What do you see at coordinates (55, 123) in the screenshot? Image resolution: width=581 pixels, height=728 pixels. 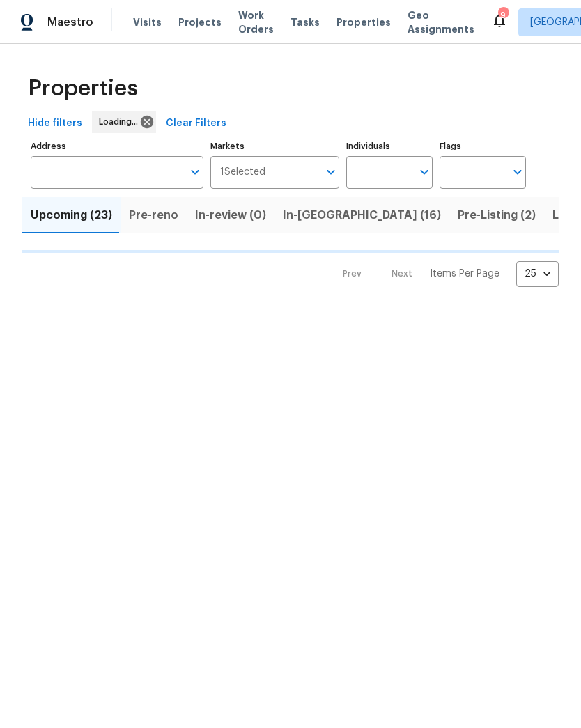 I see `span: Hide filters` at bounding box center [55, 123].